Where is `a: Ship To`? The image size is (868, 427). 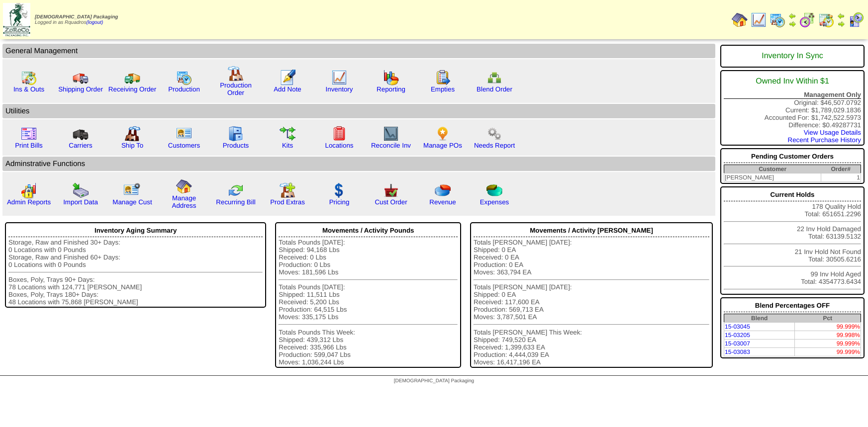 a: Ship To is located at coordinates (132, 145).